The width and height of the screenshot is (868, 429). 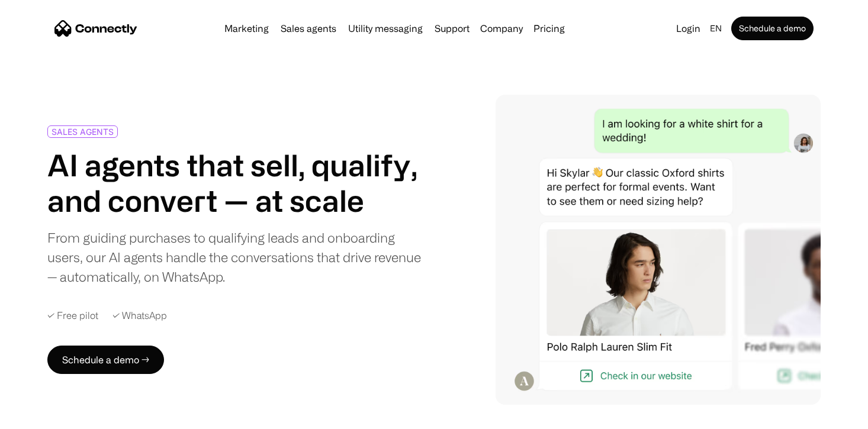 What do you see at coordinates (309, 28) in the screenshot?
I see `a: Sales agents` at bounding box center [309, 28].